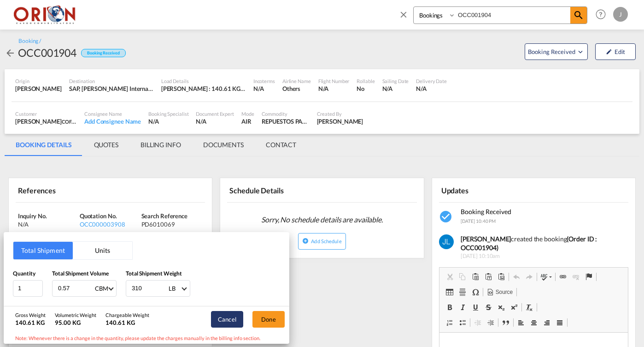 Image resolution: width=644 pixels, height=347 pixels. I want to click on button: Units, so click(102, 251).